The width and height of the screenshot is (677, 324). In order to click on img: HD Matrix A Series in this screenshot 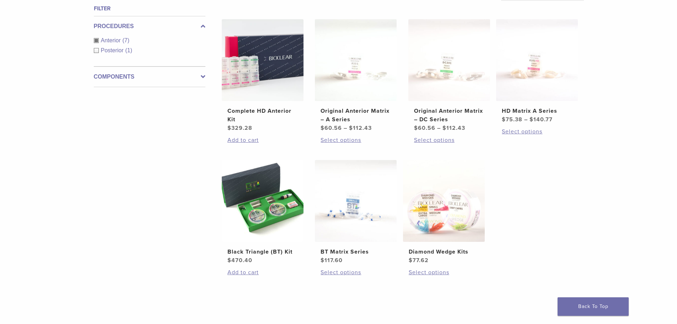, I will do `click(537, 60)`.